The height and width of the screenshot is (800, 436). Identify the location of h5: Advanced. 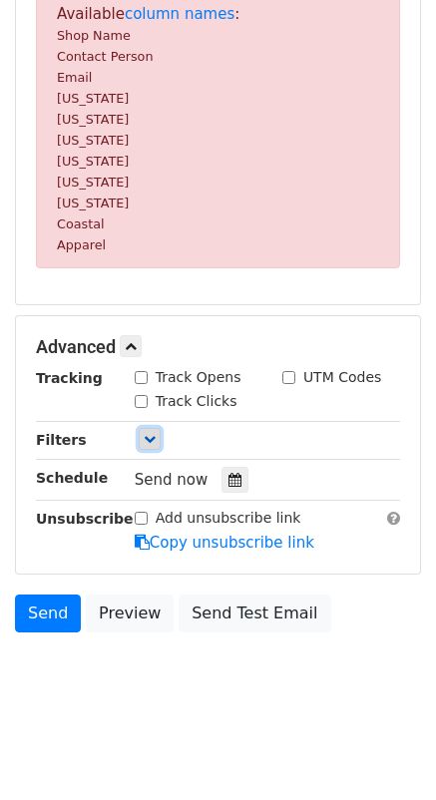
(217, 347).